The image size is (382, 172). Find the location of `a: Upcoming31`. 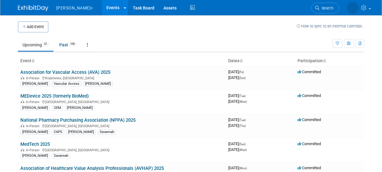

a: Upcoming31 is located at coordinates (36, 45).